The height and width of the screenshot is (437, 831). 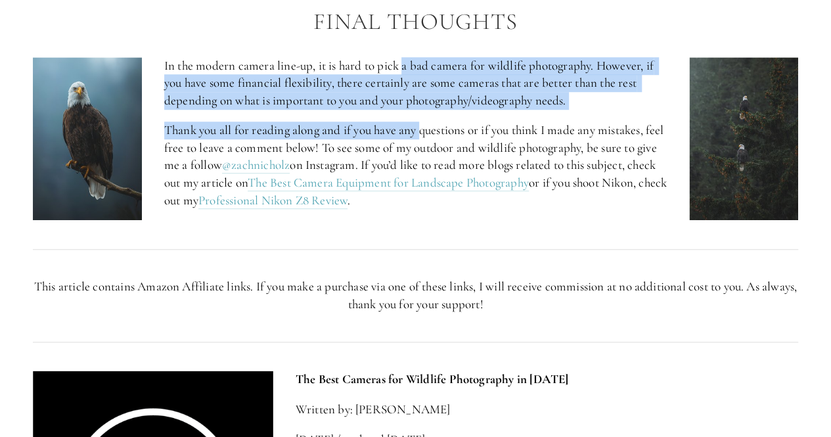 I want to click on p: In the modern camera line-up, it is hard to pick a bad camera for wildlife photography. However, ..., so click(x=415, y=83).